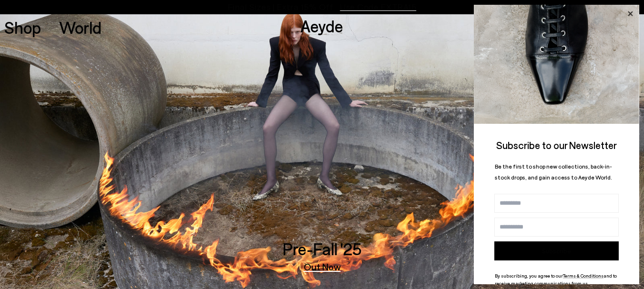 The height and width of the screenshot is (289, 644). Describe the element at coordinates (583, 276) in the screenshot. I see `font: Terms & Conditions` at that location.